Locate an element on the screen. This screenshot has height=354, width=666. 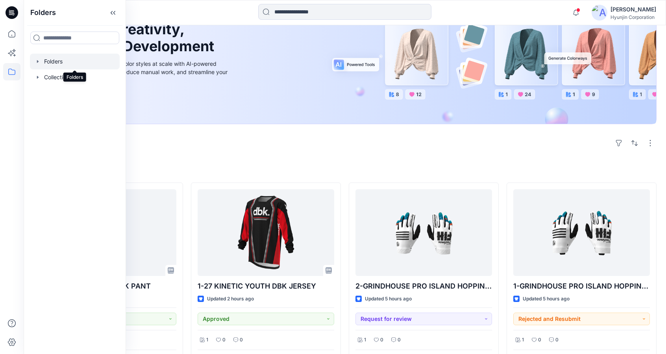
div: Explore ideas faster and recolor styles at scale with AI-powered tools that boost creativity, red... is located at coordinates (141, 72).